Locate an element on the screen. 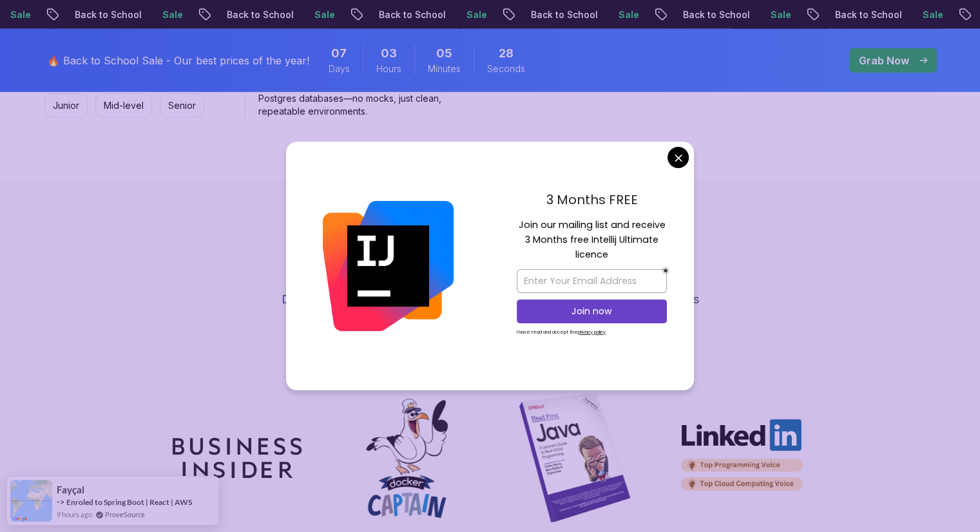 This screenshot has width=980, height=532. span: Hours is located at coordinates (388, 69).